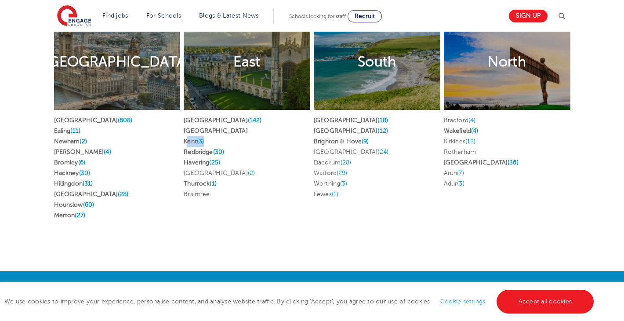  I want to click on a: Bromley(6), so click(69, 162).